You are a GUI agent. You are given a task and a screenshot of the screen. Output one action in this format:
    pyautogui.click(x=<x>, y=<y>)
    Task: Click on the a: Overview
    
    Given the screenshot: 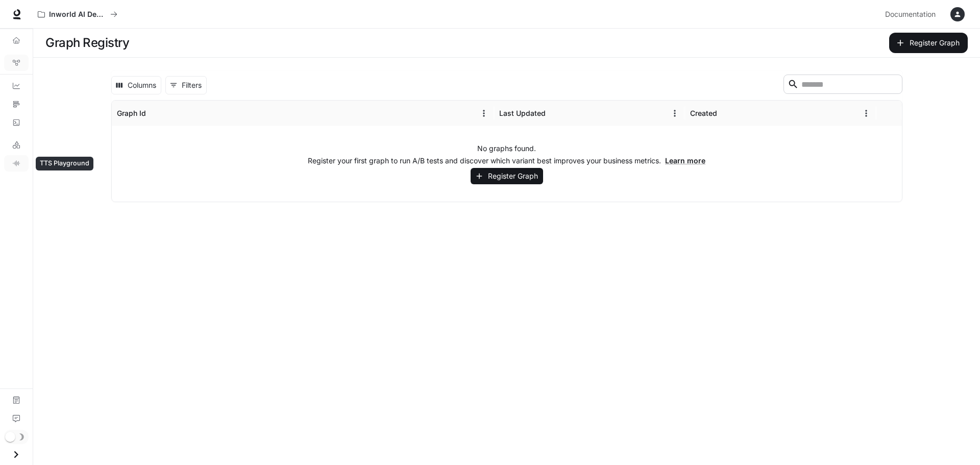 What is the action you would take?
    pyautogui.click(x=16, y=40)
    